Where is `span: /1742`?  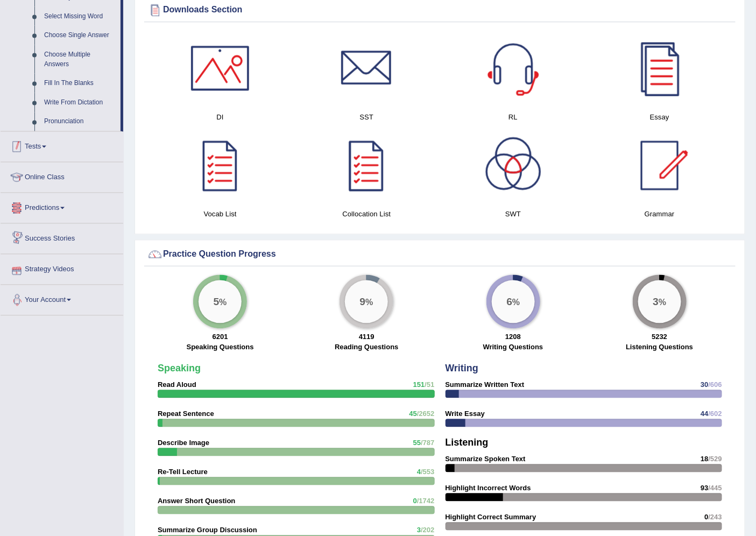 span: /1742 is located at coordinates (425, 502).